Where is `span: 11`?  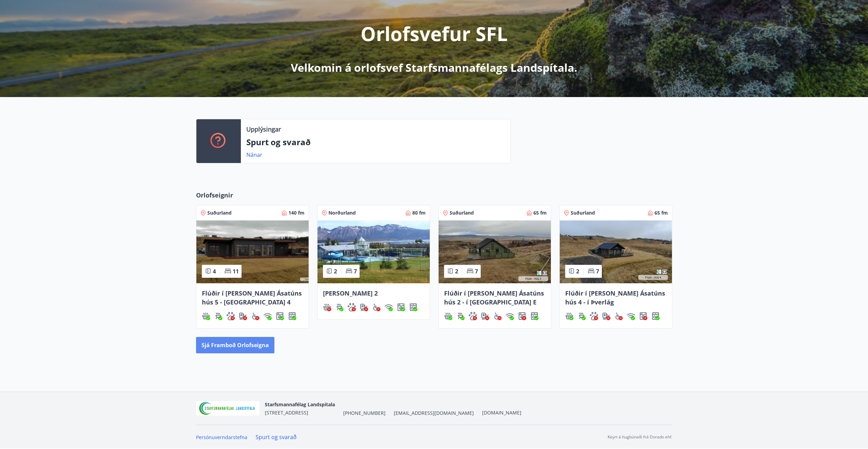
span: 11 is located at coordinates (236, 271).